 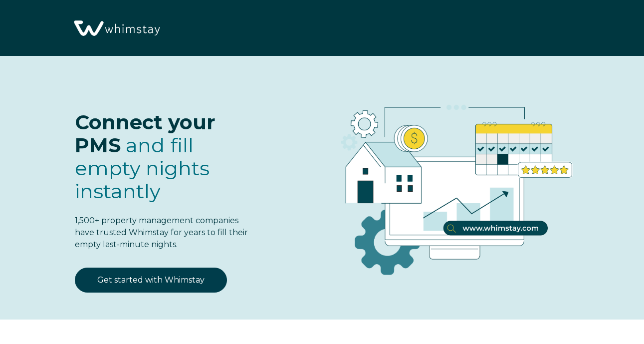 What do you see at coordinates (161, 232) in the screenshot?
I see `span: 1,500+ property management companies have trusted Whimstay for years to fill their empty last-min...` at bounding box center [161, 232].